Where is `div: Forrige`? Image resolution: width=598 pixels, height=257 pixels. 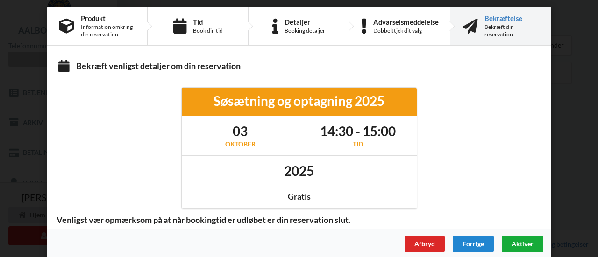 div: Forrige is located at coordinates (473, 244).